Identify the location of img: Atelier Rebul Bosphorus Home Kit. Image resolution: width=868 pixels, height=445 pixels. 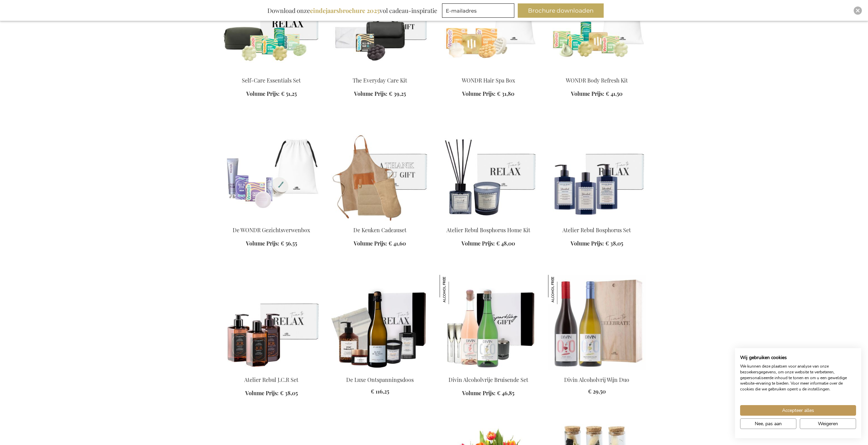
(488, 173).